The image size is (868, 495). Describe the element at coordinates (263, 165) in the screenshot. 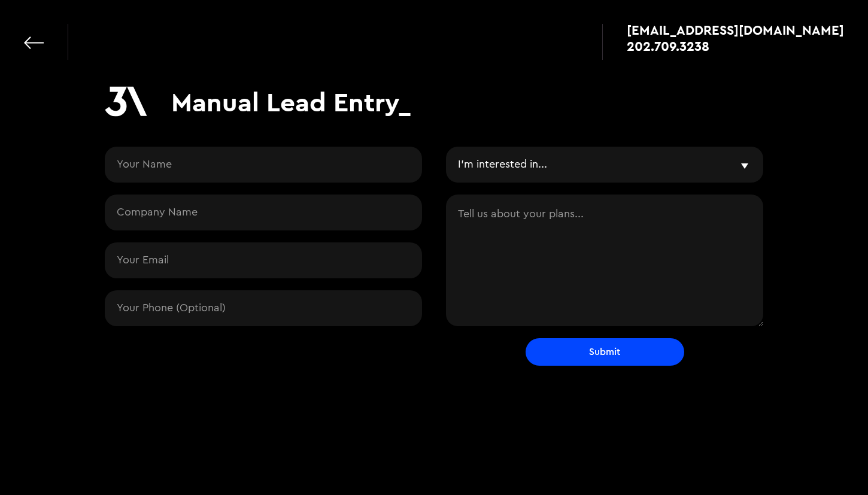

I see `input: Your Name` at that location.